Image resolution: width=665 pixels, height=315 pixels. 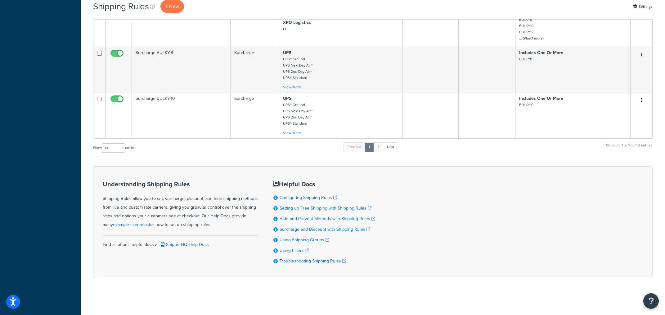 I want to click on h3: Helpful Docs, so click(x=324, y=184).